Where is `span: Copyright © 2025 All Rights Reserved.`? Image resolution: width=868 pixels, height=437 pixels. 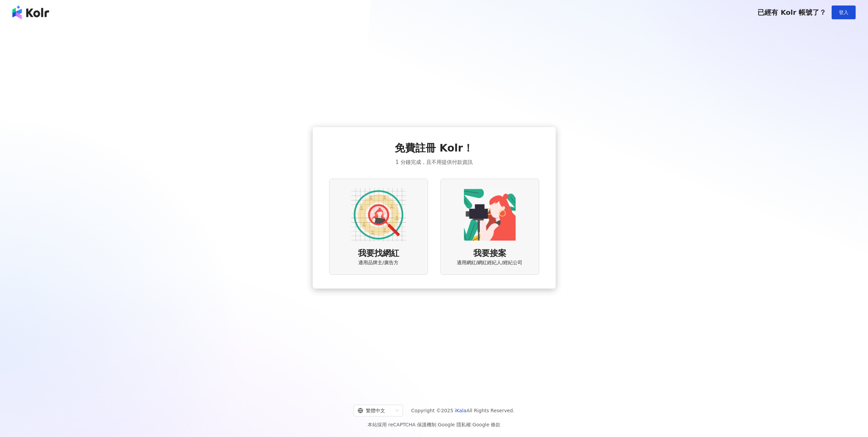
span: Copyright © 2025 All Rights Reserved. is located at coordinates (463, 411).